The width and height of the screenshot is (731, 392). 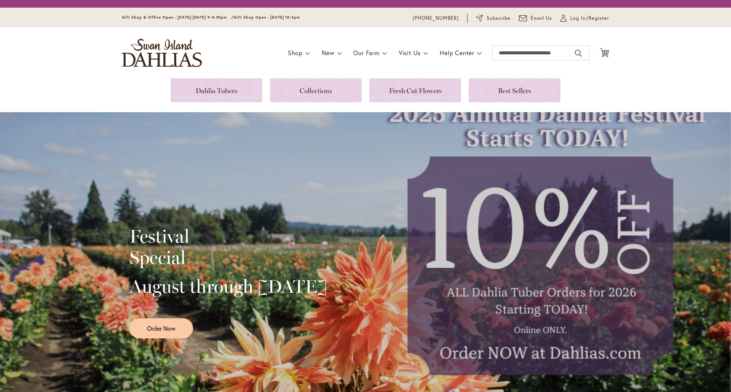 What do you see at coordinates (328, 53) in the screenshot?
I see `span: New` at bounding box center [328, 53].